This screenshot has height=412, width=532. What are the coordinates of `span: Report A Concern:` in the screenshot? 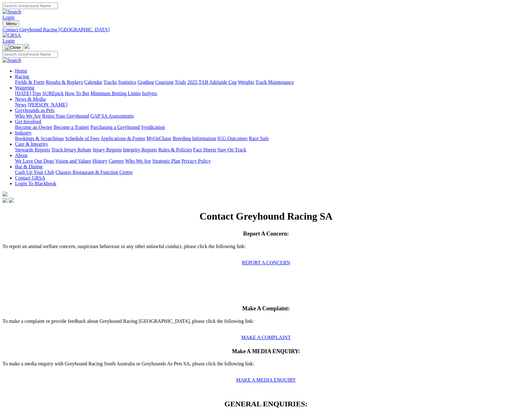 It's located at (266, 234).